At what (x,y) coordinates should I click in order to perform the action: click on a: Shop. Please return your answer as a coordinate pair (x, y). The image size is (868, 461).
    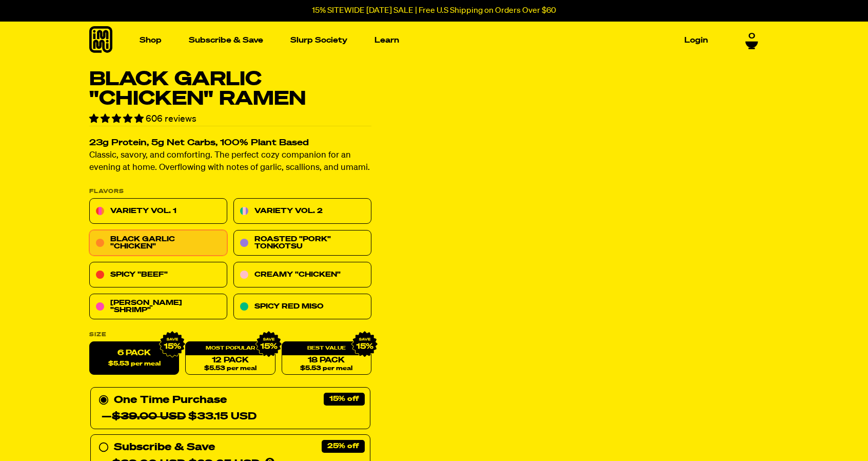
    Looking at the image, I should click on (151, 40).